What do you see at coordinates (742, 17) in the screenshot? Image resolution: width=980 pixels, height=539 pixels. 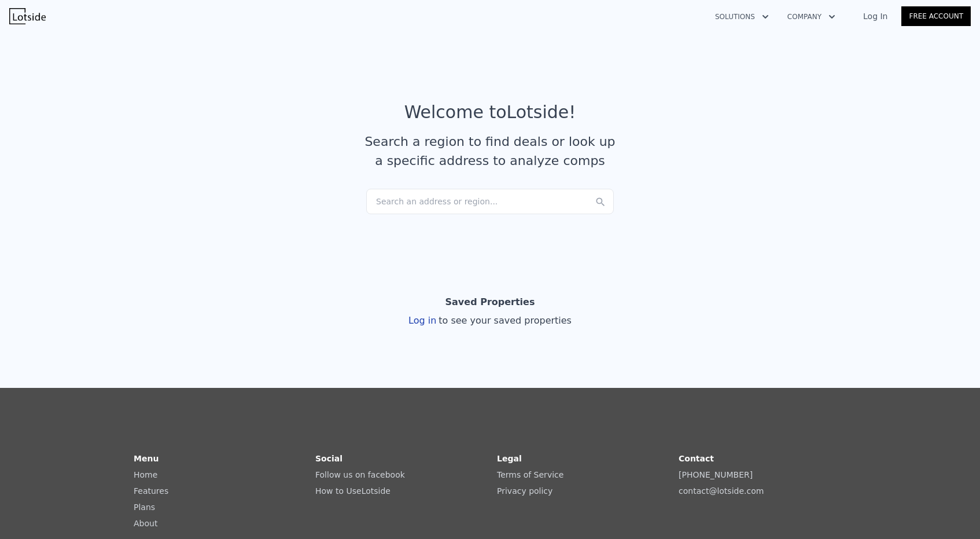 I see `button: Solutions` at bounding box center [742, 17].